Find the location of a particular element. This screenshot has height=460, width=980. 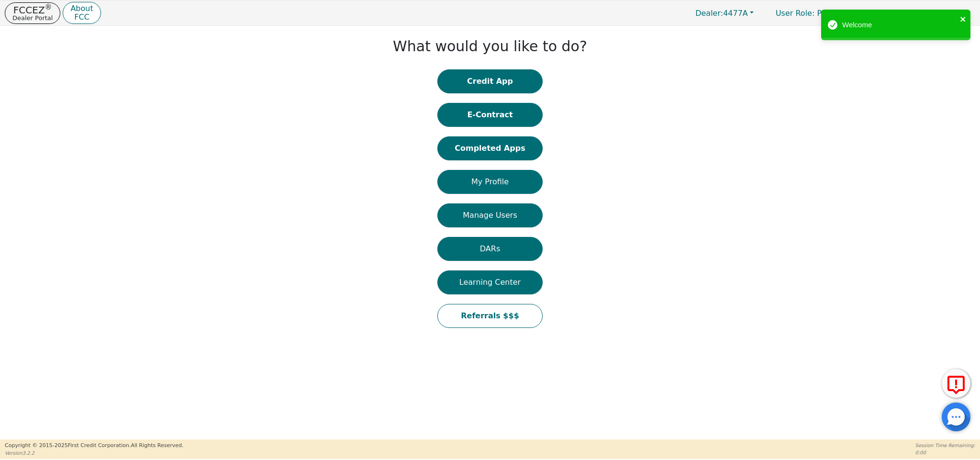

p: 0:00 is located at coordinates (945, 452).